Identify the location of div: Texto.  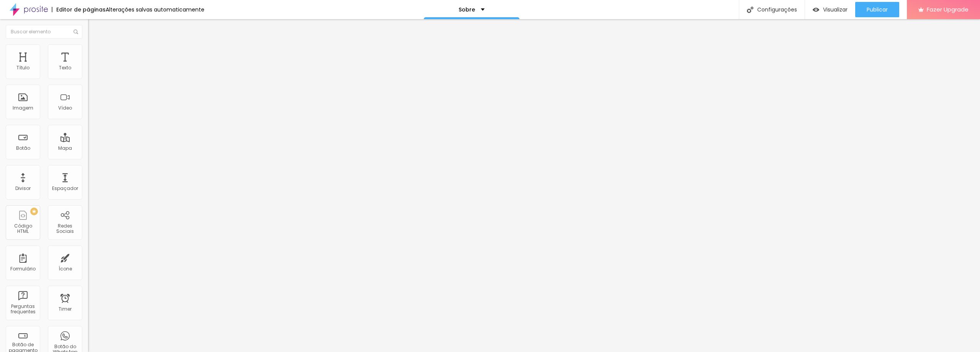
(65, 68).